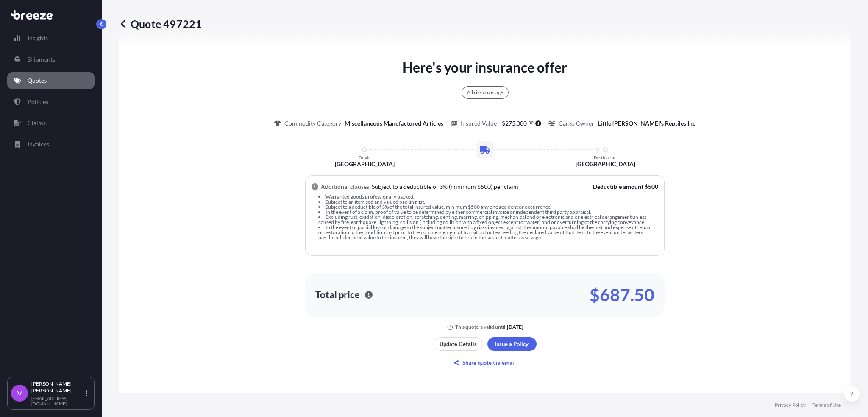 The width and height of the screenshot is (868, 417). What do you see at coordinates (485, 212) in the screenshot?
I see `li: In the event of a claim, proof of value to be determined by either commercial invoice or independ...` at bounding box center [485, 212].